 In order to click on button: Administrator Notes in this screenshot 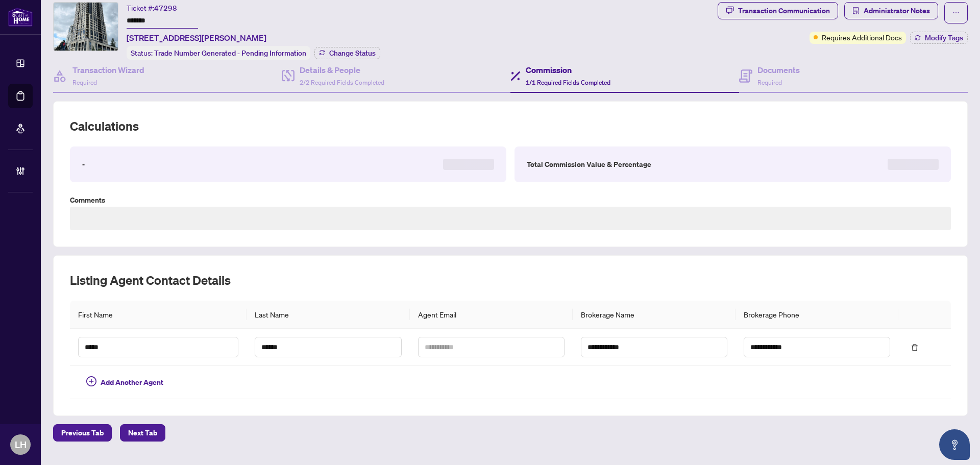, I will do `click(891, 10)`.